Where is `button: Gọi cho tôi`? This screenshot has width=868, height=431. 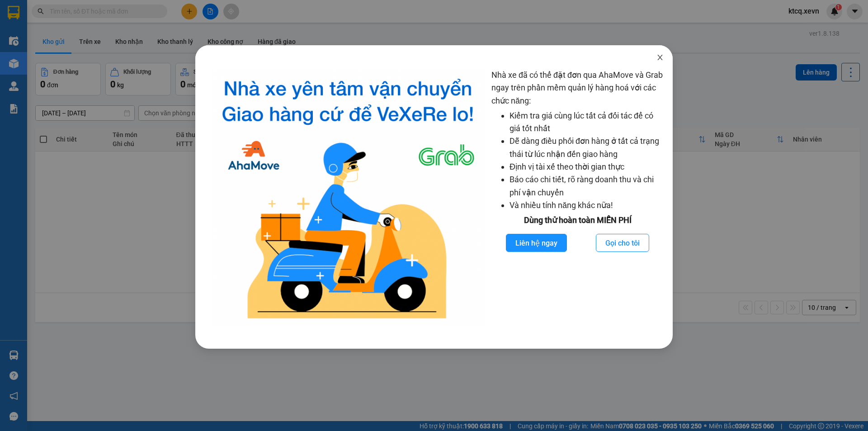
button: Gọi cho tôi is located at coordinates (623, 243).